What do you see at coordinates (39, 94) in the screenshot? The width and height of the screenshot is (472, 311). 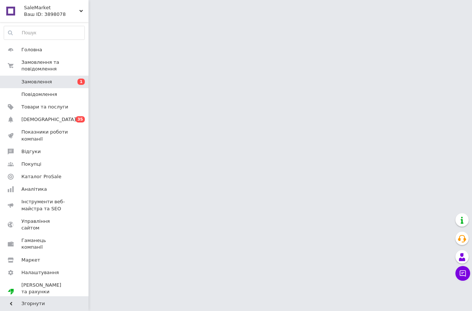 I see `span: Повідомлення` at bounding box center [39, 94].